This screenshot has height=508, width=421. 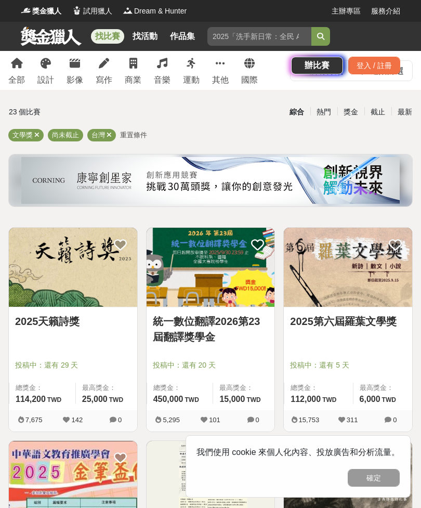 I want to click on span: 450,000, so click(x=168, y=399).